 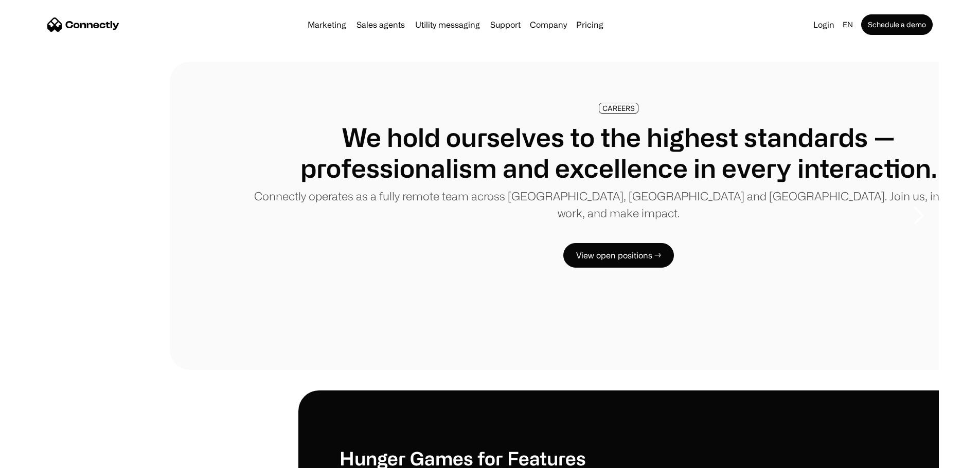 What do you see at coordinates (448, 25) in the screenshot?
I see `a: Utility messaging` at bounding box center [448, 25].